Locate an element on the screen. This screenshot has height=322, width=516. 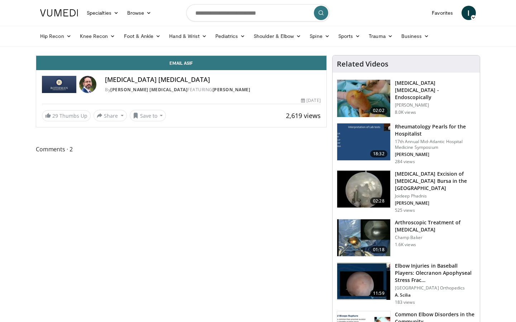
img: 91fab22e-5f70-4ab6-a62c-dbbfde1fe0d0.150x105_q85_crop-smart_upscale.jpg is located at coordinates (364, 142).